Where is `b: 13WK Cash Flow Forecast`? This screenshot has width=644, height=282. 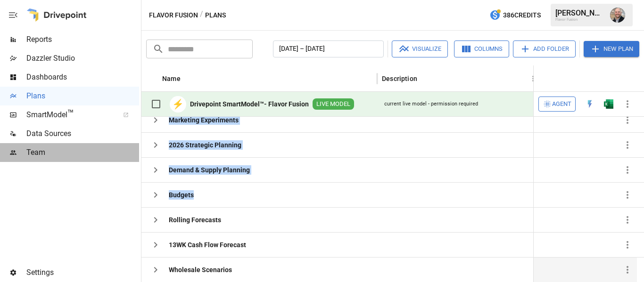
b: 13WK Cash Flow Forecast is located at coordinates (208, 245).